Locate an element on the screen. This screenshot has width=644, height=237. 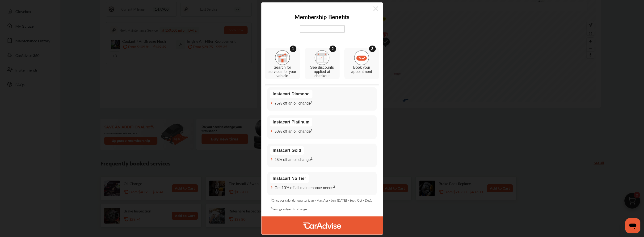
p: Search for services for your vehicle is located at coordinates (282, 72).